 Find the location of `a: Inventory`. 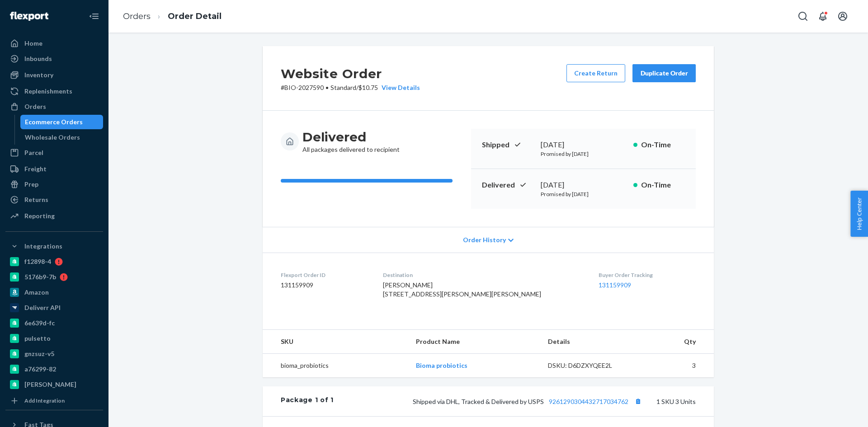

a: Inventory is located at coordinates (54, 75).